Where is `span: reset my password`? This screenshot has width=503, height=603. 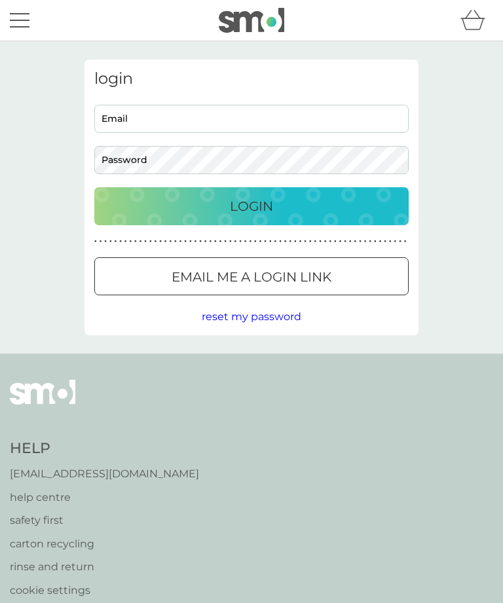
span: reset my password is located at coordinates (252, 316).